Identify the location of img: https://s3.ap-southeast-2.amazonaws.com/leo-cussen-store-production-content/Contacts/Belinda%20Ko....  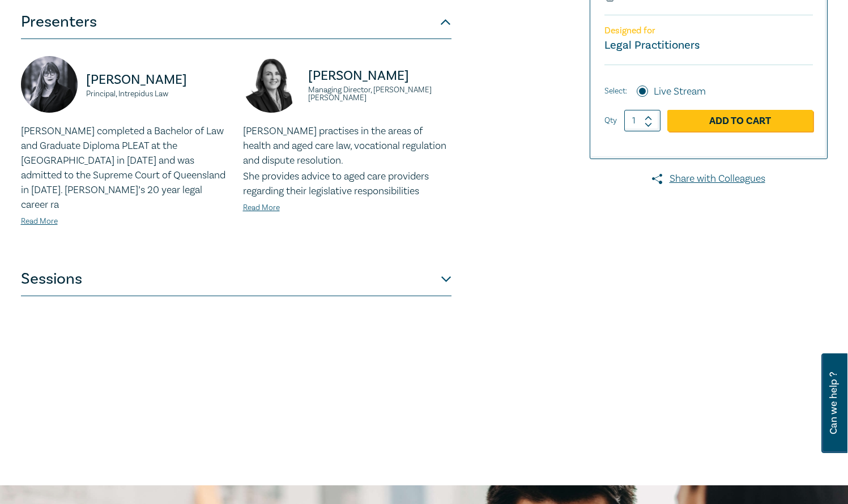
(49, 85).